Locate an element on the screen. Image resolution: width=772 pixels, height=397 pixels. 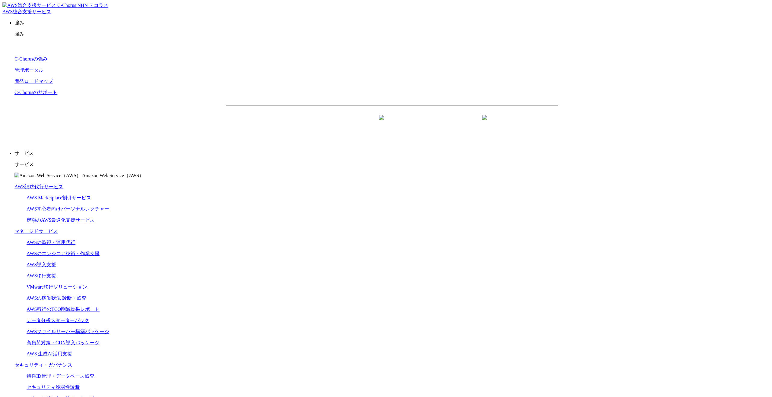
a: セキュリティ・ガバナンス is located at coordinates (43, 365).